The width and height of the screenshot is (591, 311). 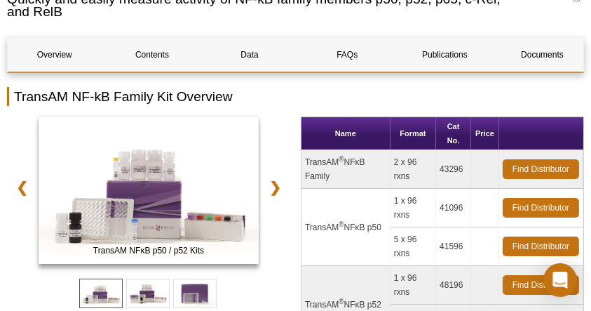 What do you see at coordinates (445, 55) in the screenshot?
I see `a: Publications` at bounding box center [445, 55].